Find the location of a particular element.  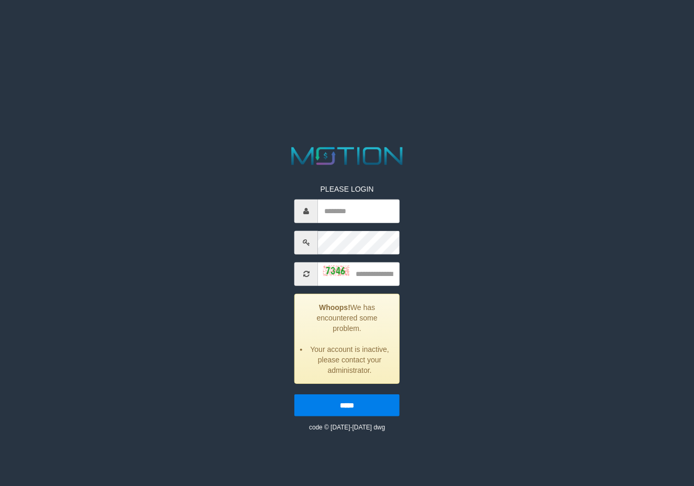

strong: Whoops! is located at coordinates (335, 308).